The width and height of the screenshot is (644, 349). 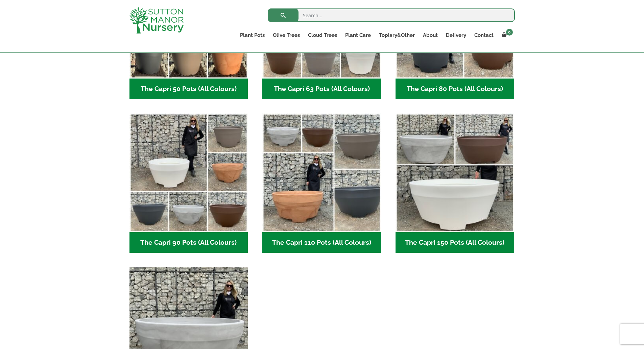 What do you see at coordinates (189, 243) in the screenshot?
I see `h2: The Capri 90 Pots (All Colours)` at bounding box center [189, 243].